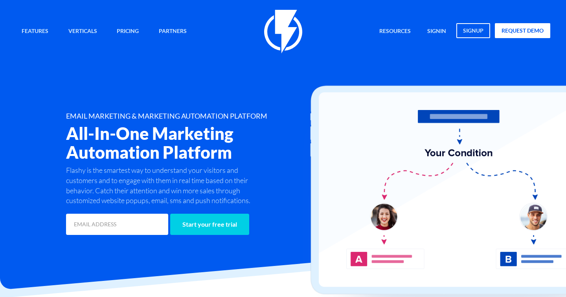 The height and width of the screenshot is (297, 566). Describe the element at coordinates (173, 31) in the screenshot. I see `a: Partners` at that location.